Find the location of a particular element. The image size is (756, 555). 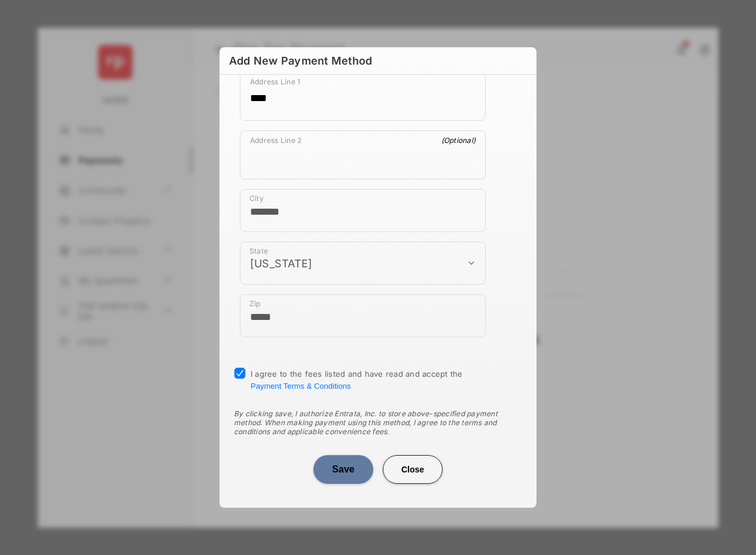

div: payment_method_screening[postal_addresses][addressLine2] is located at coordinates (363, 155).